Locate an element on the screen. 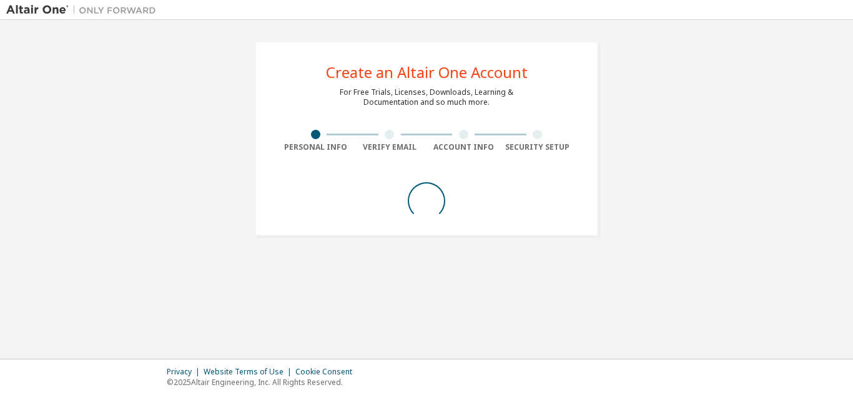 The height and width of the screenshot is (395, 853). div: Cookie Consent is located at coordinates (327, 372).